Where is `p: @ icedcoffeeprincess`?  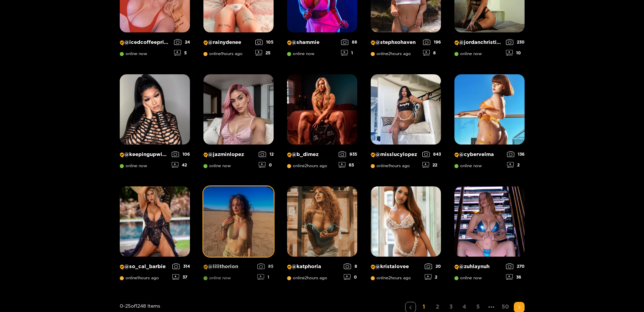 p: @ icedcoffeeprincess is located at coordinates (145, 42).